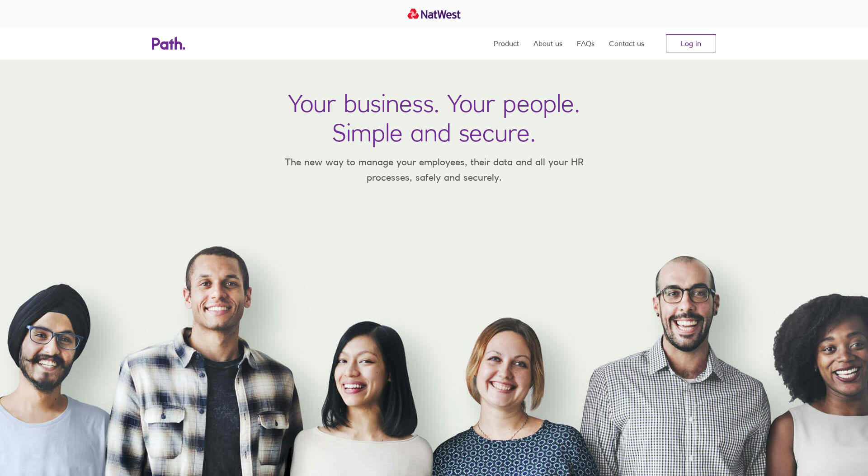  I want to click on h1: Your business. Your people. Simple and secure., so click(434, 118).